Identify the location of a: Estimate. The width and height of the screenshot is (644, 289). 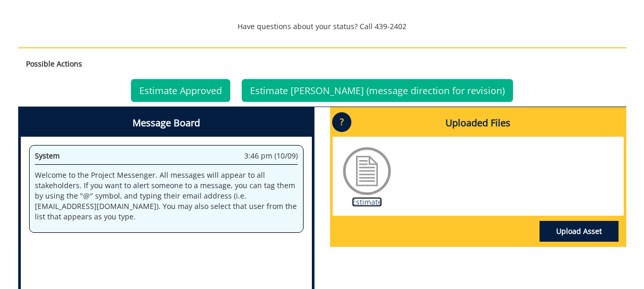
(367, 202).